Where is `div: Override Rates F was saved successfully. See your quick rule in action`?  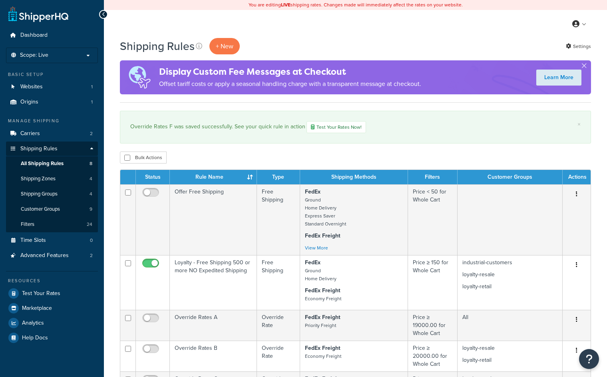 div: Override Rates F was saved successfully. See your quick rule in action is located at coordinates (355, 127).